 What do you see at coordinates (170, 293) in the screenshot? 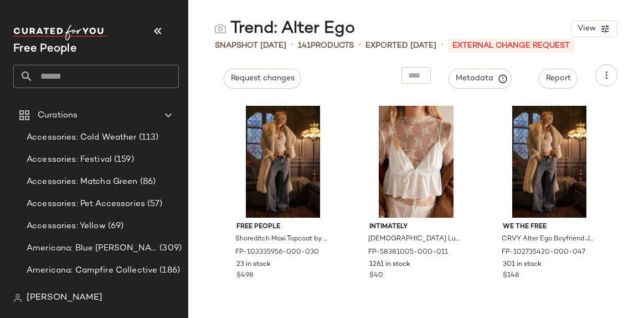
I see `span: (270)` at bounding box center [170, 293].